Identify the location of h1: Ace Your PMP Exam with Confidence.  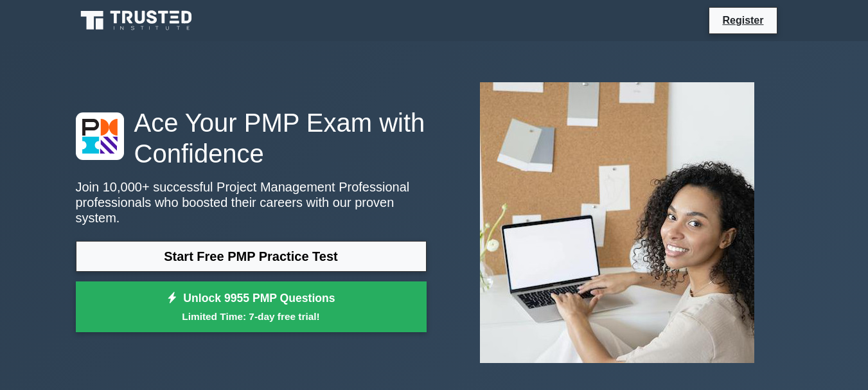
(251, 138).